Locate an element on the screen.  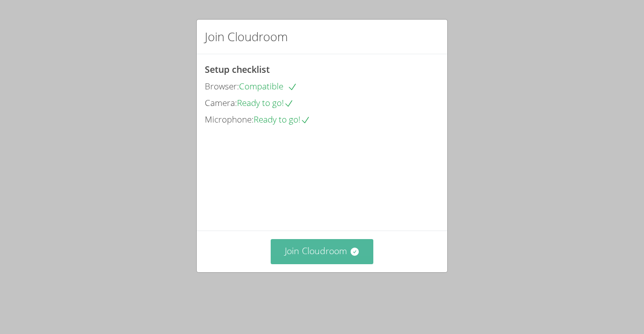
h2: Join Cloudroom is located at coordinates (246, 37).